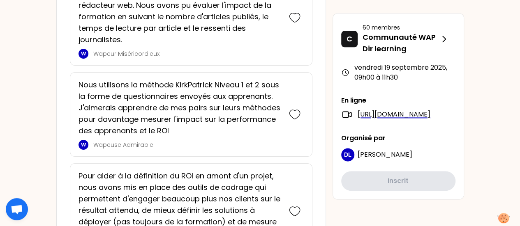 The image size is (520, 226). Describe the element at coordinates (398, 73) in the screenshot. I see `div: vendredi 19 septembre 2025 , 09h00 à 11h30` at that location.